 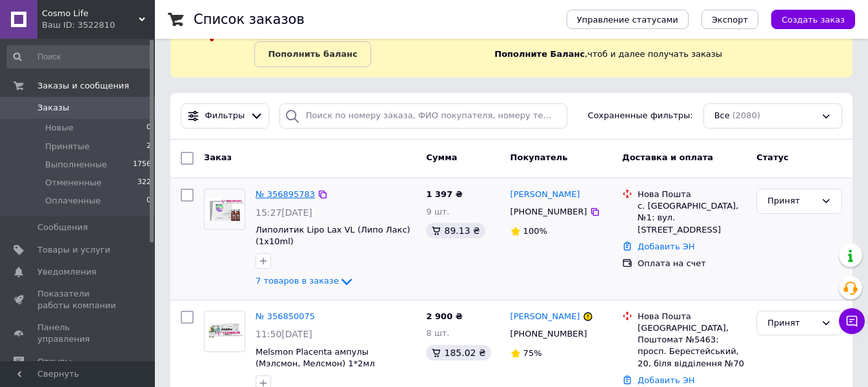 I want to click on span: Заказы и сообщения, so click(x=83, y=86).